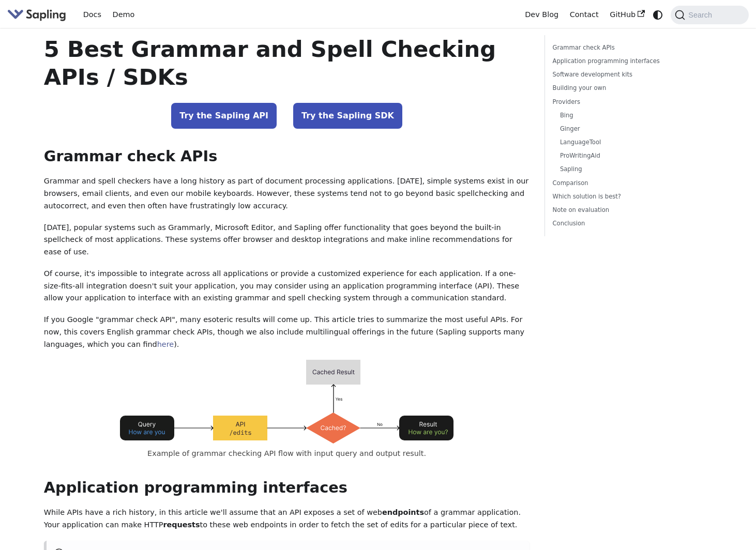 The height and width of the screenshot is (550, 756). I want to click on p: Of course, it's impossible to integrate across all applications or provide a customized experienc..., so click(287, 286).